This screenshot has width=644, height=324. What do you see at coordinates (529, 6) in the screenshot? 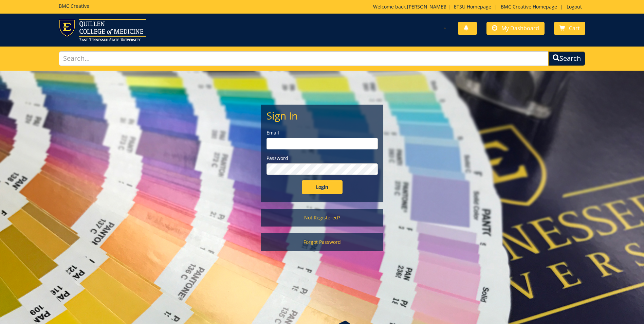
I see `a: BMC Creative Homepage` at bounding box center [529, 6].